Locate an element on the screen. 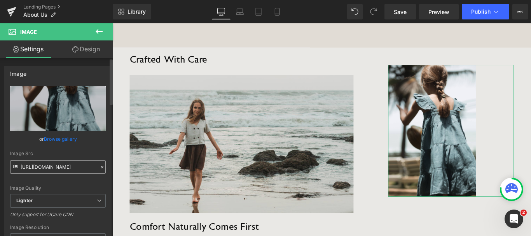 The width and height of the screenshot is (531, 236). div: Only support for UCare CDN is located at coordinates (58, 217).